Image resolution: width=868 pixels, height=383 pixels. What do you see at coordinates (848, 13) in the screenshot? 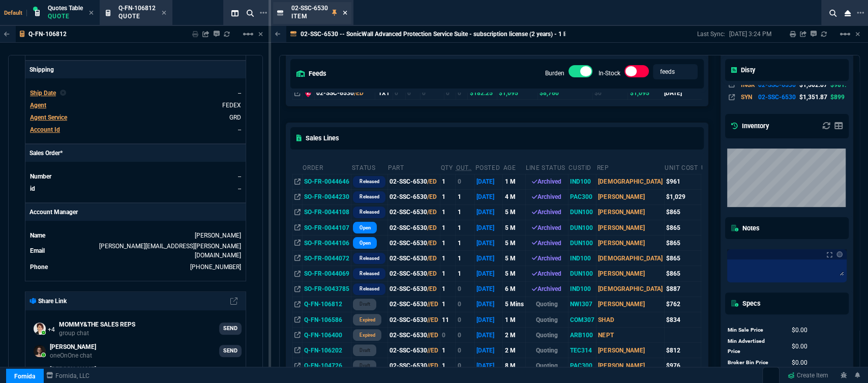
I see `nx-icon: Close Workbench` at bounding box center [848, 13].